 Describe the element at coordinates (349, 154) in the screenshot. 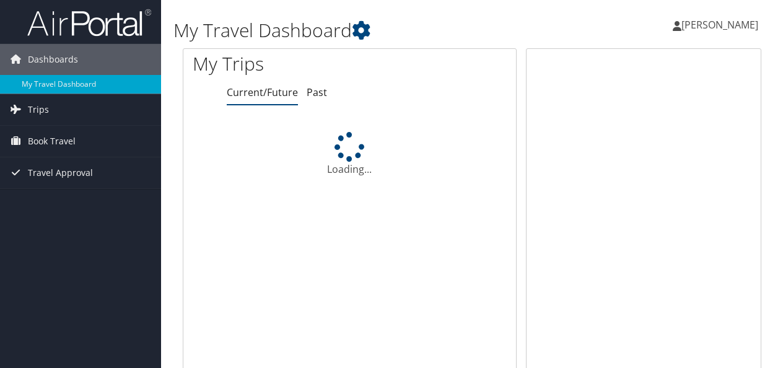

I see `div: Loading...` at that location.